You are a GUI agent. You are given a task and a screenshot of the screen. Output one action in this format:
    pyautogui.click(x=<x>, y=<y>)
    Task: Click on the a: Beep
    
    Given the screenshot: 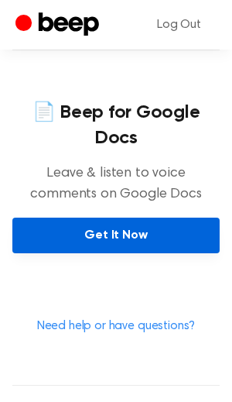 What is the action you would take?
    pyautogui.click(x=59, y=25)
    